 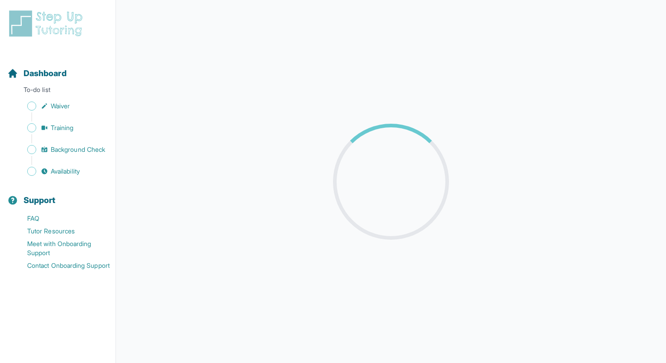 I want to click on a: Tutor Resources, so click(x=61, y=231).